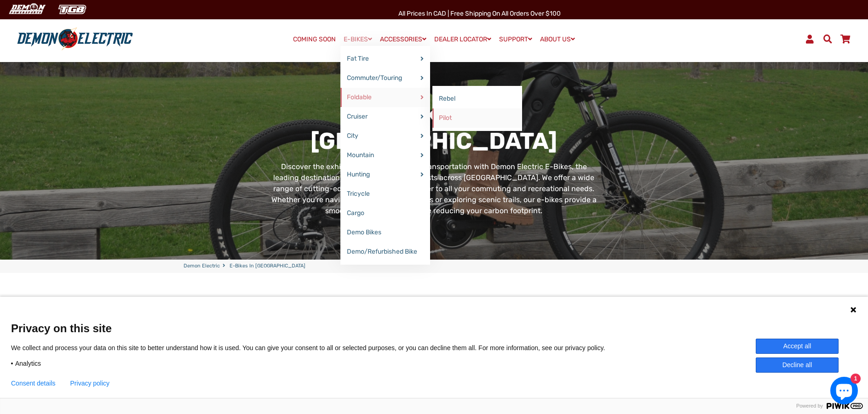 Image resolution: width=868 pixels, height=414 pixels. Describe the element at coordinates (385, 232) in the screenshot. I see `a: Demo Bikes` at that location.